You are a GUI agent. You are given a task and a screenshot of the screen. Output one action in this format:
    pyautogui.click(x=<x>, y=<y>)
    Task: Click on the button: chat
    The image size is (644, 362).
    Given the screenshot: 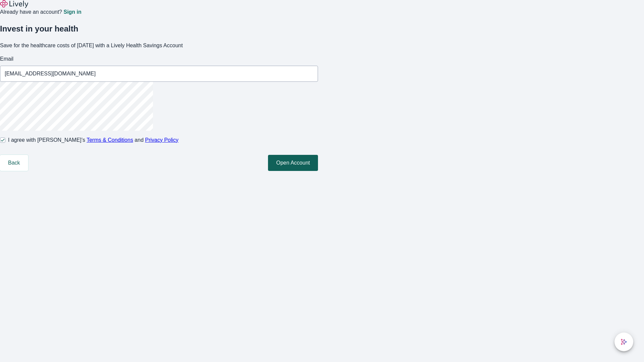 What is the action you would take?
    pyautogui.click(x=624, y=342)
    